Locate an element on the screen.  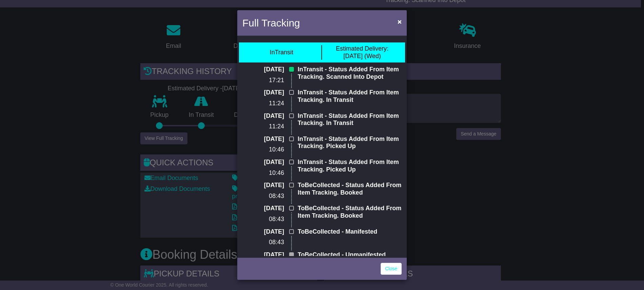
h4: Full Tracking is located at coordinates (271, 23).